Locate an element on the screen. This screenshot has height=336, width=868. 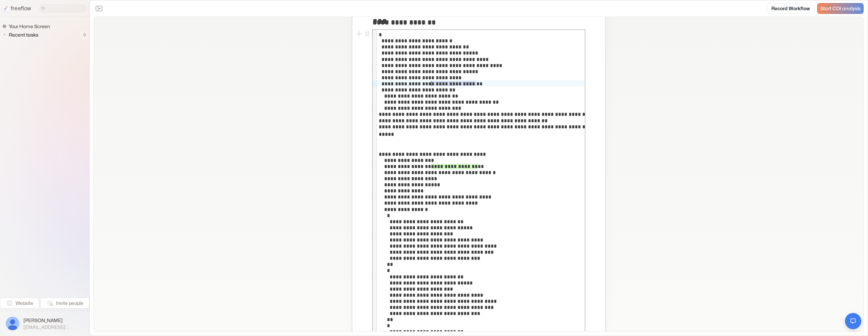
button: Invite people is located at coordinates (65, 304).